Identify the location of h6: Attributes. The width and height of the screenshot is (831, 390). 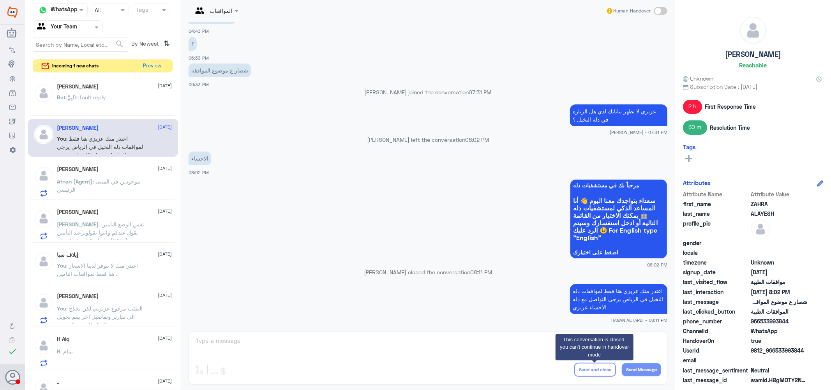
(696, 183).